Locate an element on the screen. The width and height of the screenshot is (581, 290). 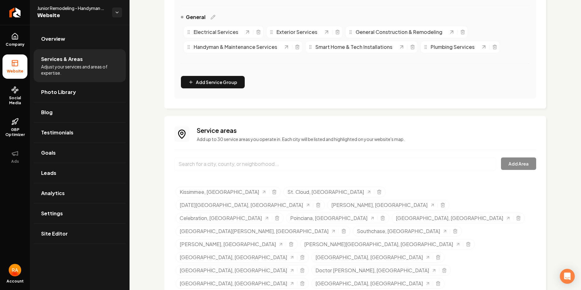
div: Handyman & Maintenance Services is located at coordinates (235, 47).